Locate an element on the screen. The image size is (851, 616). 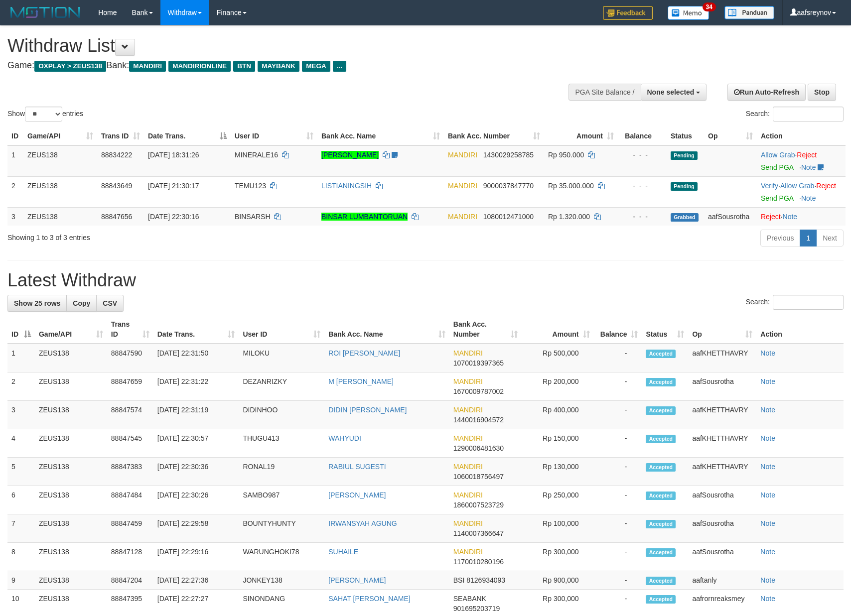
span: Copy 1670009787002 to clipboard is located at coordinates (479, 391).